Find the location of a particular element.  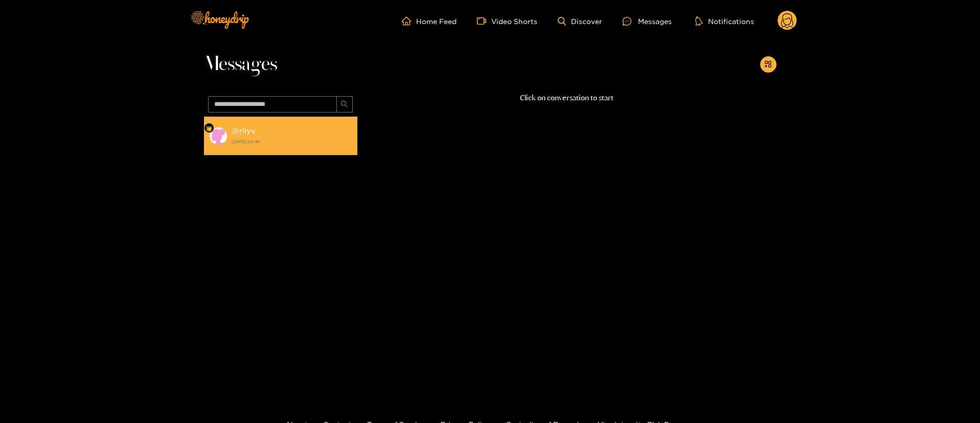

a: Video Shorts is located at coordinates (507, 21).